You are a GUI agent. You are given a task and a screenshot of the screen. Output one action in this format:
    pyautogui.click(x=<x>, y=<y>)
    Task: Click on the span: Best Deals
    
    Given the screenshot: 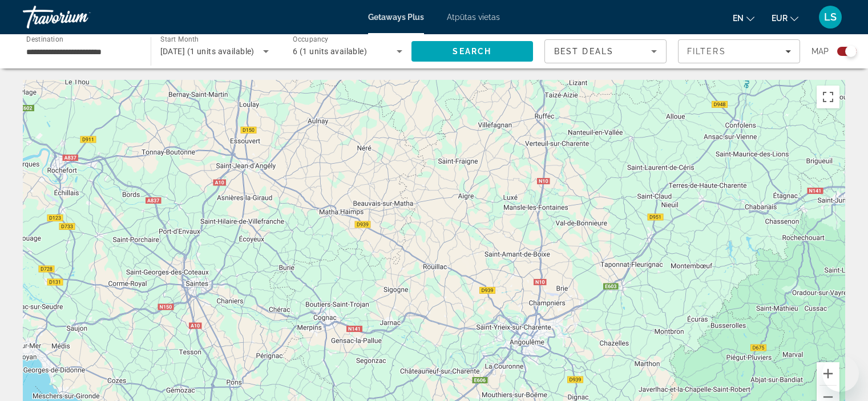 What is the action you would take?
    pyautogui.click(x=584, y=51)
    